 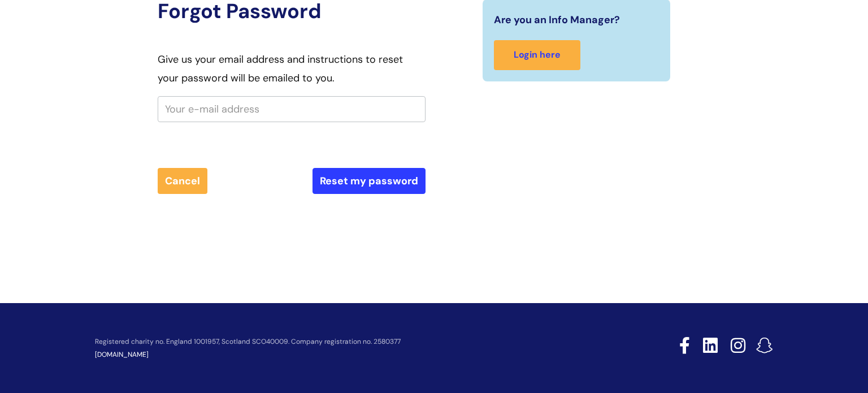 I want to click on button: Cancel, so click(x=182, y=181).